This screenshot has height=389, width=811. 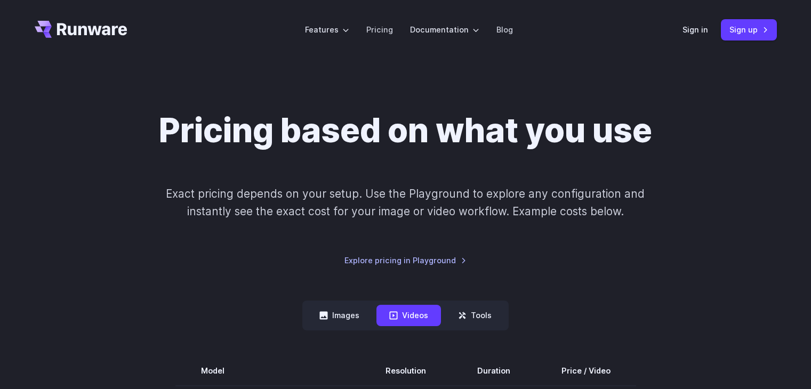 I want to click on h1: Pricing based on what you use, so click(x=405, y=131).